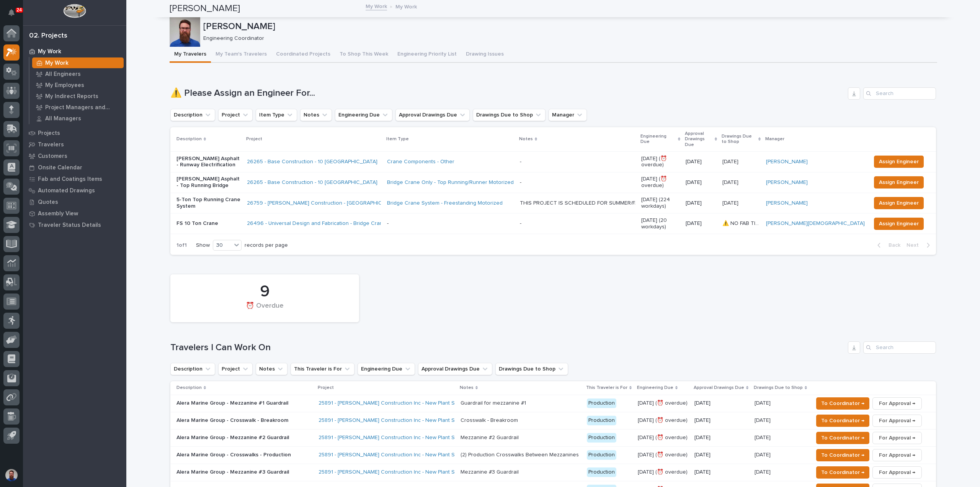  I want to click on button: Next, so click(919, 245).